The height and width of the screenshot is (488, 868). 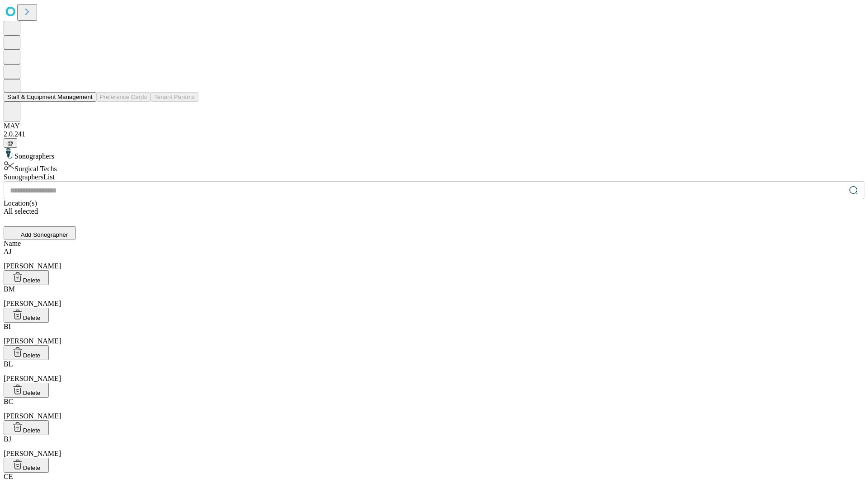 What do you see at coordinates (45, 234) in the screenshot?
I see `span: Add Sonographer` at bounding box center [45, 234].